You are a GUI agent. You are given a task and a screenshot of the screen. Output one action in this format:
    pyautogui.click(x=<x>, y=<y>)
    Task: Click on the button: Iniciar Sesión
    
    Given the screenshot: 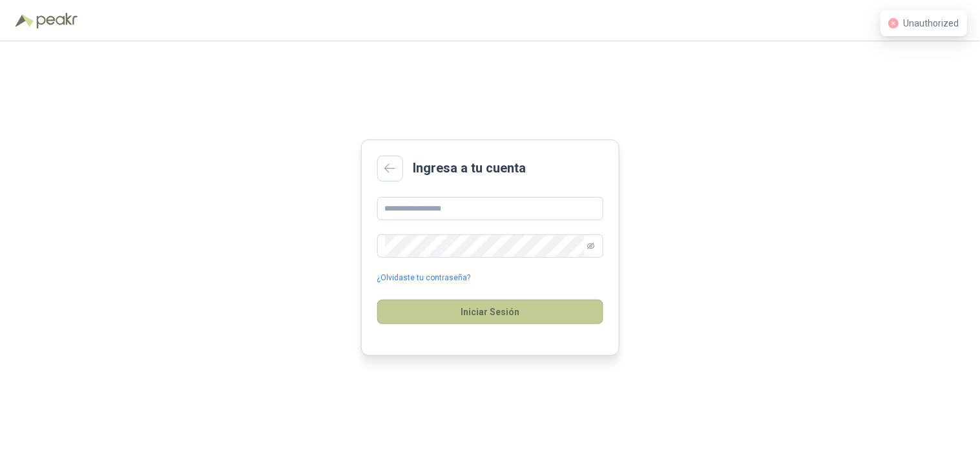 What is the action you would take?
    pyautogui.click(x=490, y=312)
    